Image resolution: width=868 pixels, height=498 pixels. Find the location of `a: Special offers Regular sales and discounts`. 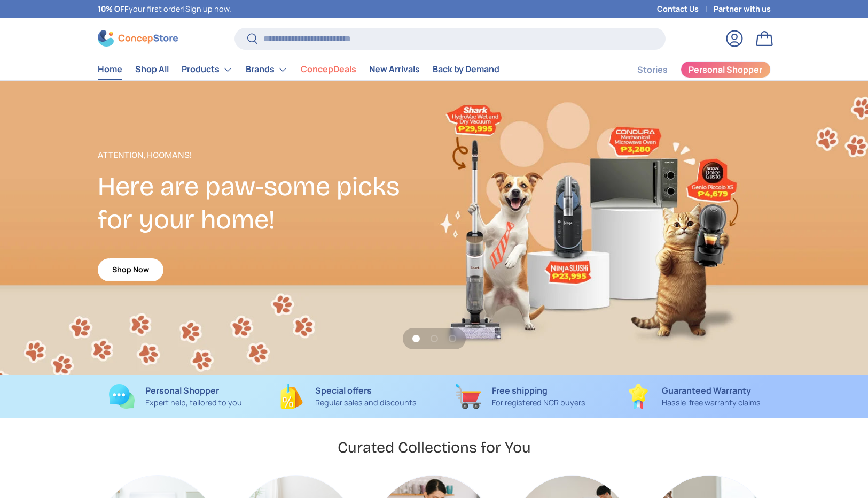

a: Special offers Regular sales and discounts is located at coordinates (348, 397).